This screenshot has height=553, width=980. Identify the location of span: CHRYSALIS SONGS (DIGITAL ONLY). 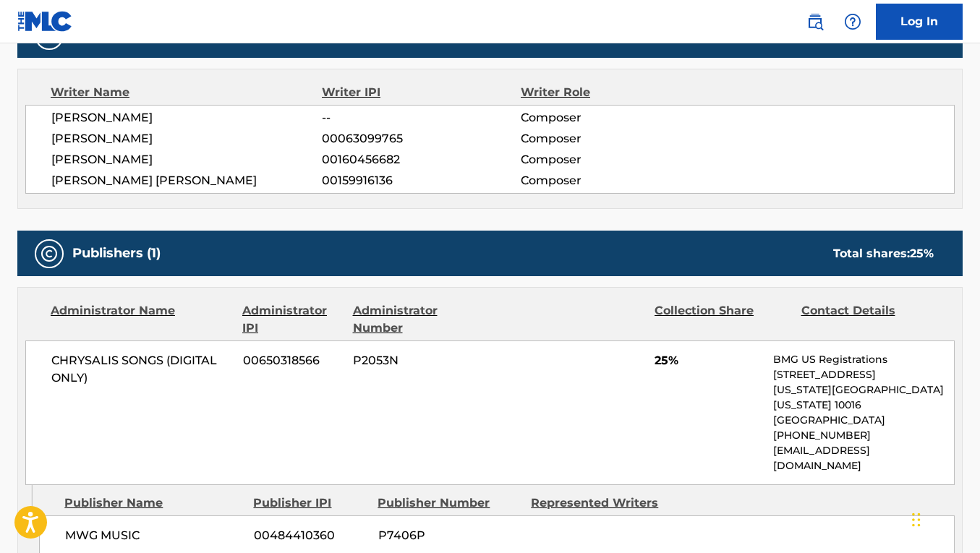
(141, 369).